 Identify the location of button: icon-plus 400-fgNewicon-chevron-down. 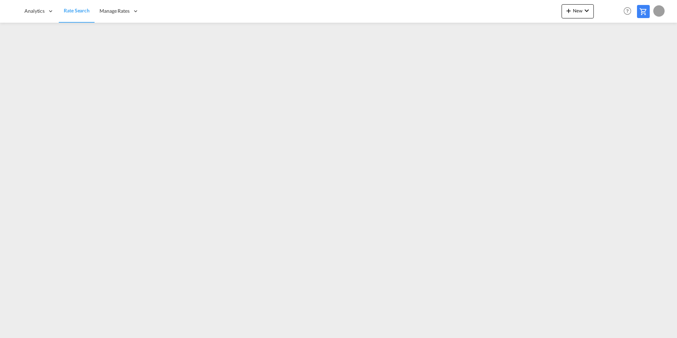
(578, 11).